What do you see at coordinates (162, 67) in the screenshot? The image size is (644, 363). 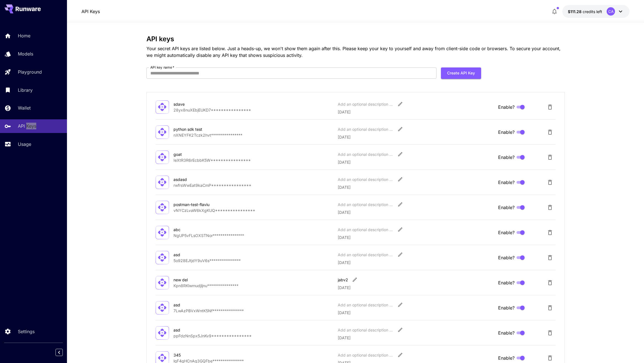 I see `label: API key name` at bounding box center [162, 67].